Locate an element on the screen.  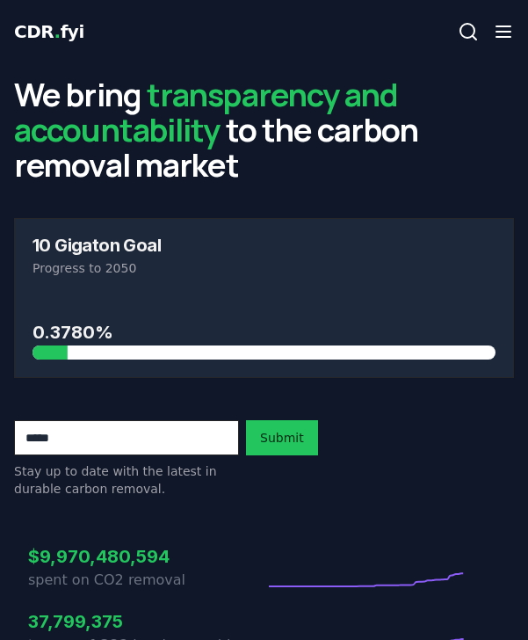
h3: $9,970,480,594 is located at coordinates (146, 556).